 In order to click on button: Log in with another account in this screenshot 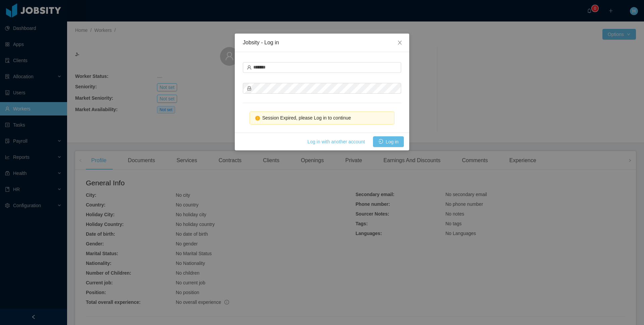, I will do `click(336, 142)`.